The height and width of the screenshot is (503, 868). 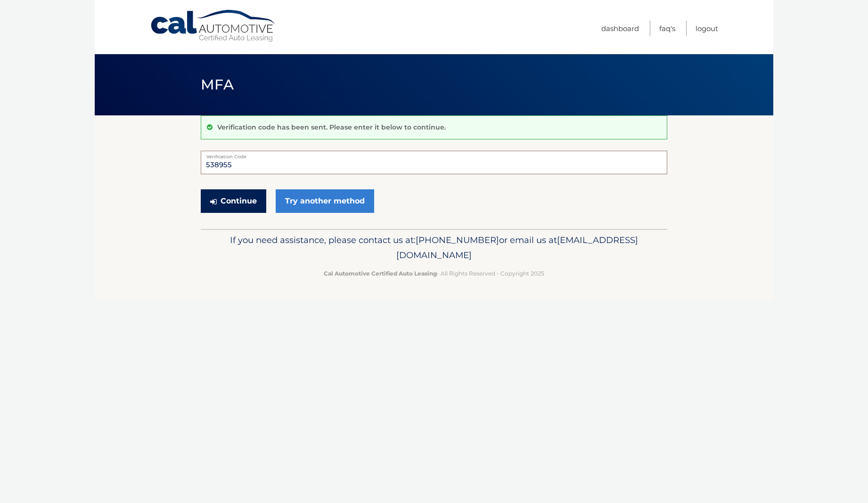 I want to click on a: Logout, so click(x=707, y=28).